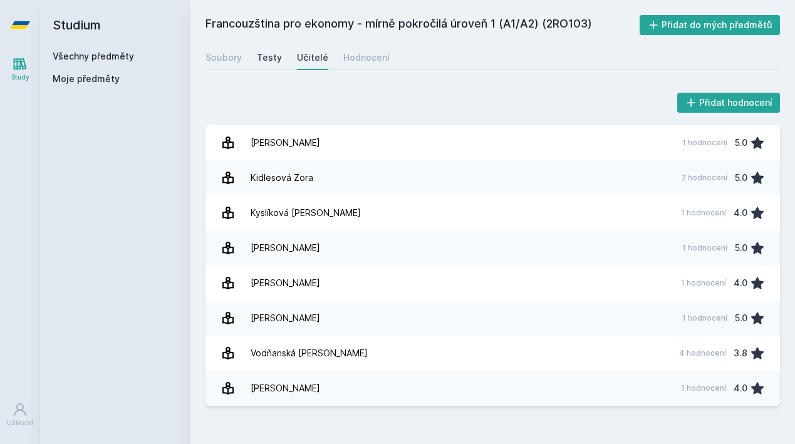 The height and width of the screenshot is (444, 795). Describe the element at coordinates (702, 353) in the screenshot. I see `div: 4 hodnocení` at that location.